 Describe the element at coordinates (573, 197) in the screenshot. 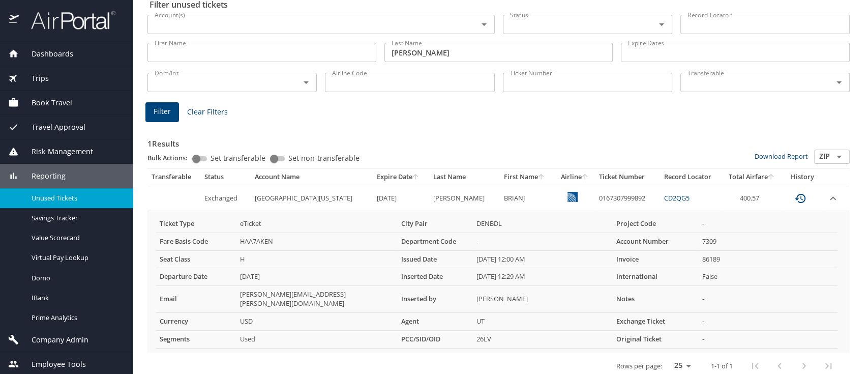

I see `img: United Airlines` at that location.